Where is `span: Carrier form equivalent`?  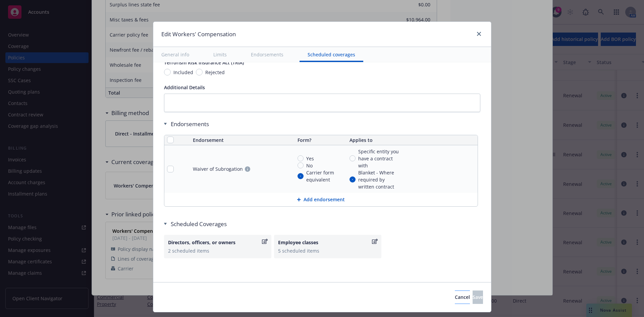
span: Carrier form equivalent is located at coordinates (325, 176).